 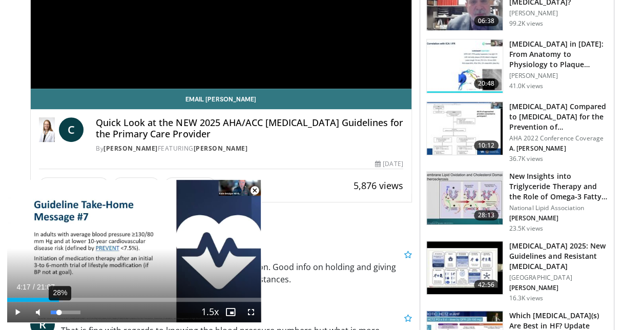 What do you see at coordinates (526, 298) in the screenshot?
I see `p: 16.3K views` at bounding box center [526, 298].